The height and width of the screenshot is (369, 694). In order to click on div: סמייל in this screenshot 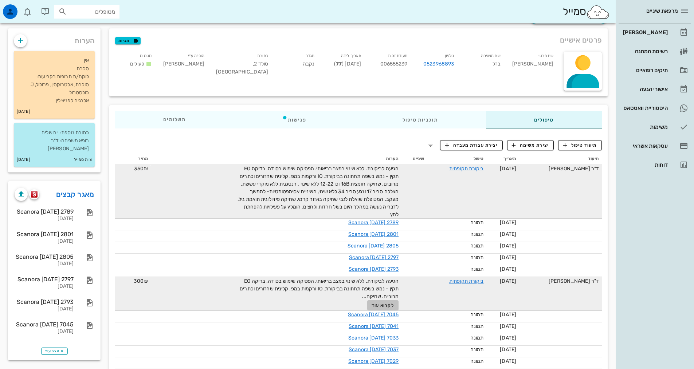, I will do `click(586, 12)`.